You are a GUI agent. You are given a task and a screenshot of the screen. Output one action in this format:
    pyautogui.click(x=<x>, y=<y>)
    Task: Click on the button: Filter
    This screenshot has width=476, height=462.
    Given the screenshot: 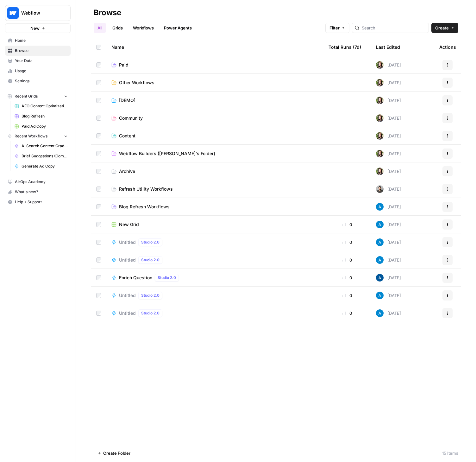 What is the action you would take?
    pyautogui.click(x=337, y=28)
    